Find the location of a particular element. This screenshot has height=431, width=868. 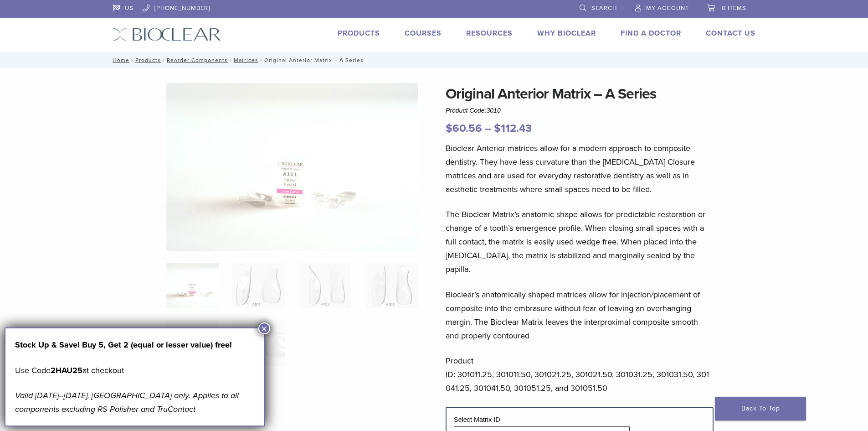

p: Bioclear’s anatomically shaped matrices allow for injection/placement of composite into the embra... is located at coordinates (579, 315).